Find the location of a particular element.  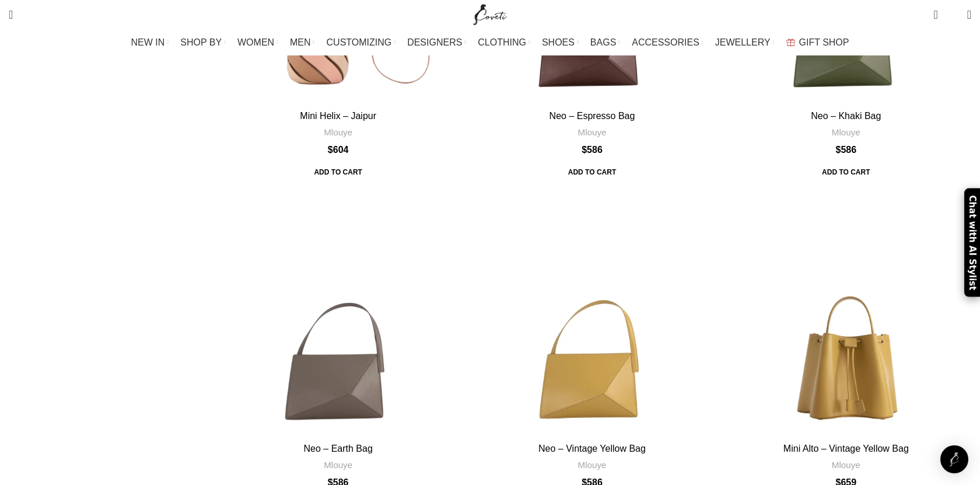

span: DESIGNERS is located at coordinates (434, 42).